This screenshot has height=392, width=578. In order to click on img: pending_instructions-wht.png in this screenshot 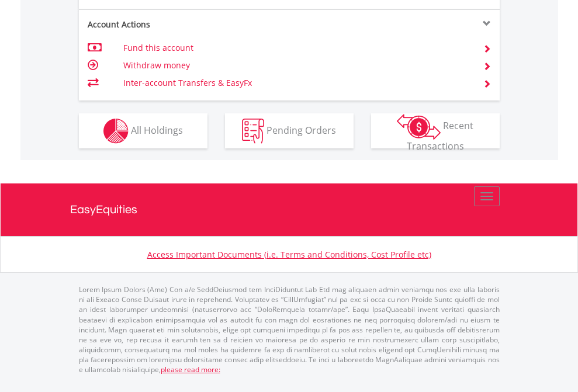, I will do `click(253, 131)`.